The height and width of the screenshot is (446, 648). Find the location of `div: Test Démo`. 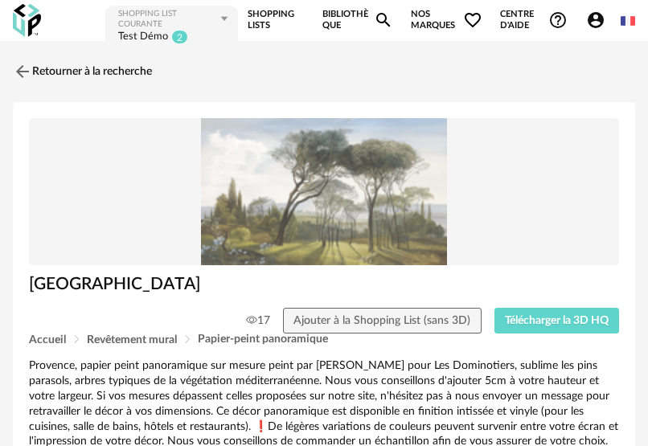

div: Test Démo is located at coordinates (143, 37).